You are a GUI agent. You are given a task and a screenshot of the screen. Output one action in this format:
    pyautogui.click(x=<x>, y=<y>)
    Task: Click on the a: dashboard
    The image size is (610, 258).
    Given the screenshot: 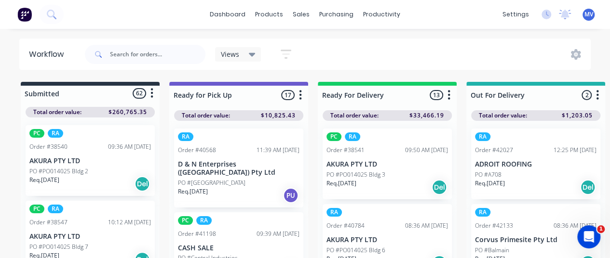 What is the action you would take?
    pyautogui.click(x=228, y=14)
    